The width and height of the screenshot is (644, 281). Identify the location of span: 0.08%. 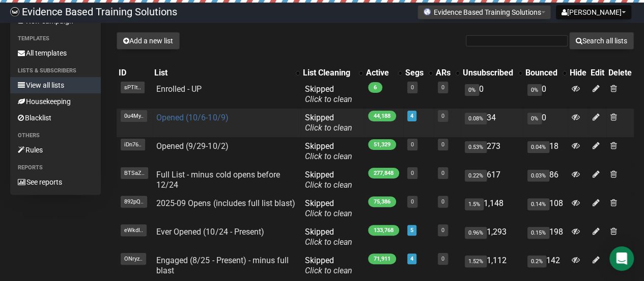
(475, 118).